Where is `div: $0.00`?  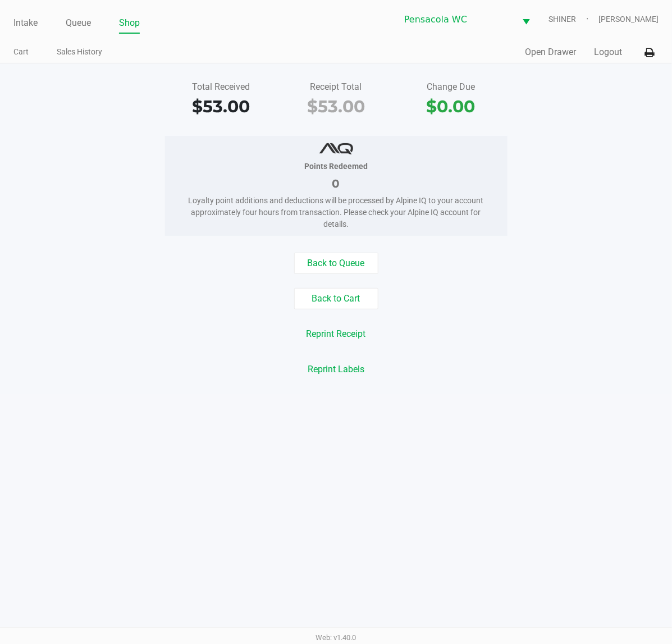 div: $0.00 is located at coordinates (451, 106).